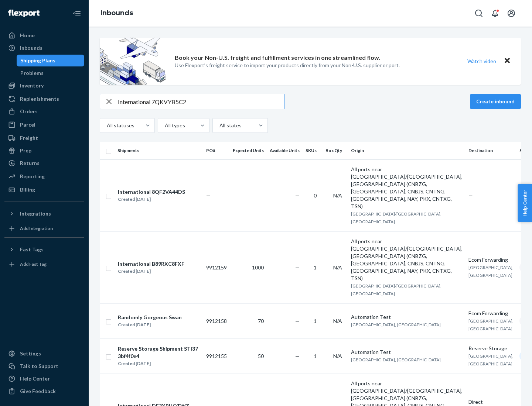 The image size is (532, 406). I want to click on th: Destination, so click(491, 151).